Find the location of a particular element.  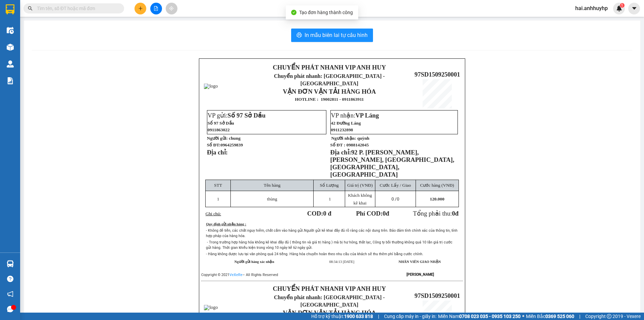

span: Copyright © 2021 – All Rights Reserved is located at coordinates (240, 275).